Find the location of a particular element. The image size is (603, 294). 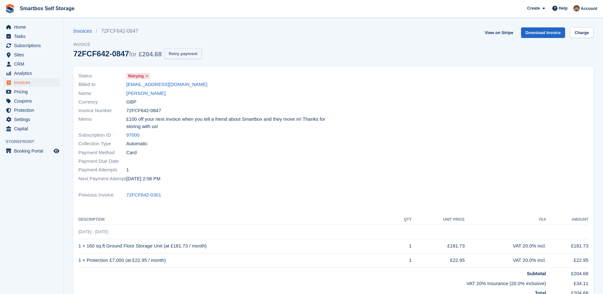

span: for is located at coordinates (133, 54).